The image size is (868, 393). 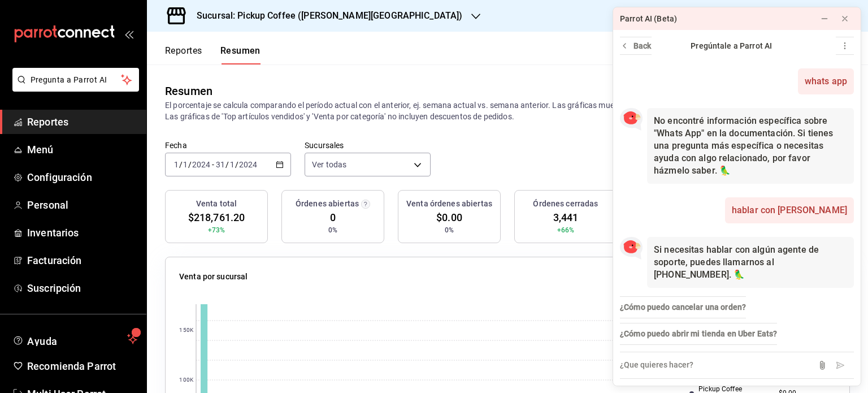 What do you see at coordinates (333, 217) in the screenshot?
I see `span: 0` at bounding box center [333, 217].